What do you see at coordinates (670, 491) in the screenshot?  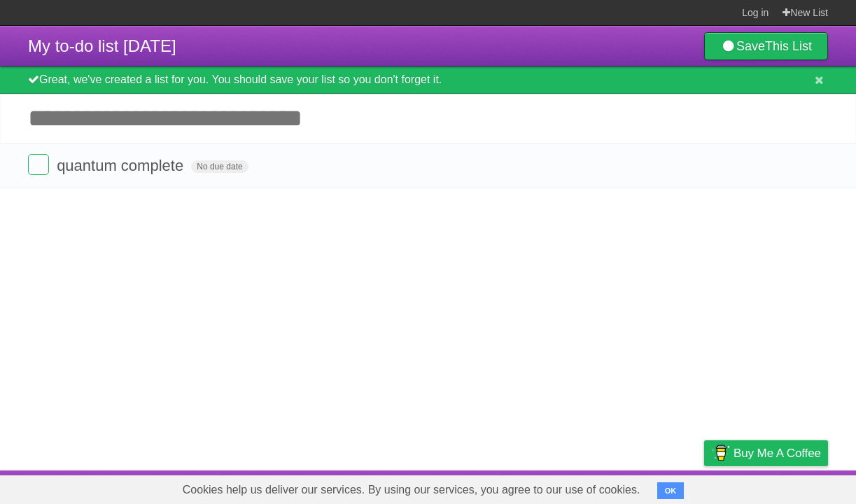 I see `button: OK` at bounding box center [670, 491].